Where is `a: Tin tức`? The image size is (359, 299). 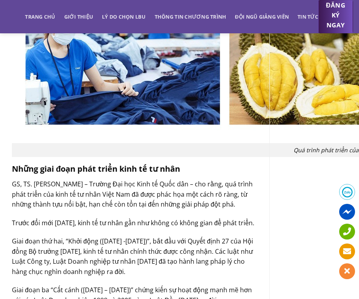 a: Tin tức is located at coordinates (307, 17).